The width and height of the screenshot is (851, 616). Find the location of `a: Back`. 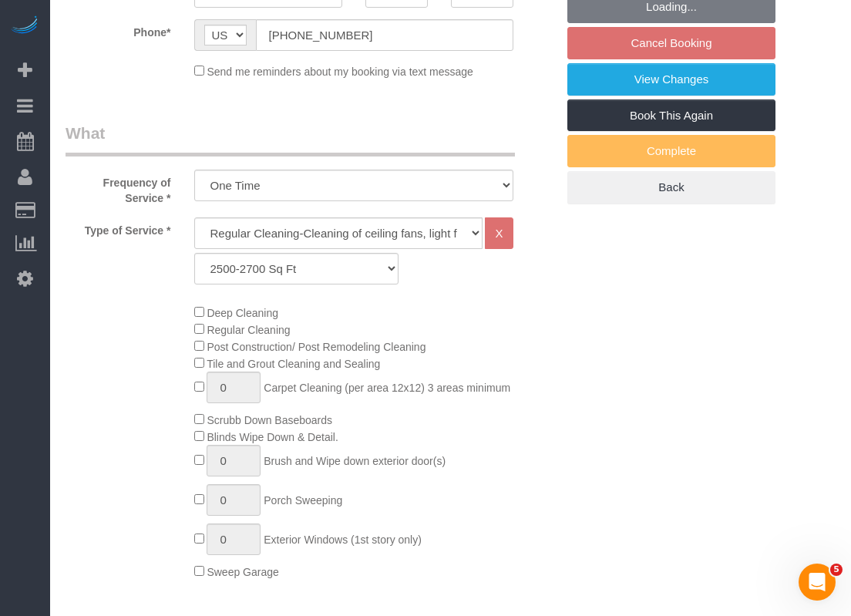

a: Back is located at coordinates (671, 187).